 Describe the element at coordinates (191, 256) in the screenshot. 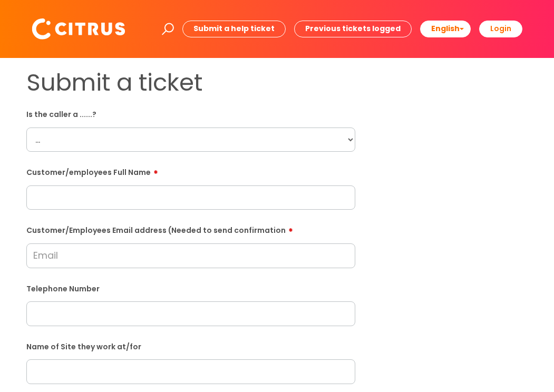

I see `input: Email` at that location.